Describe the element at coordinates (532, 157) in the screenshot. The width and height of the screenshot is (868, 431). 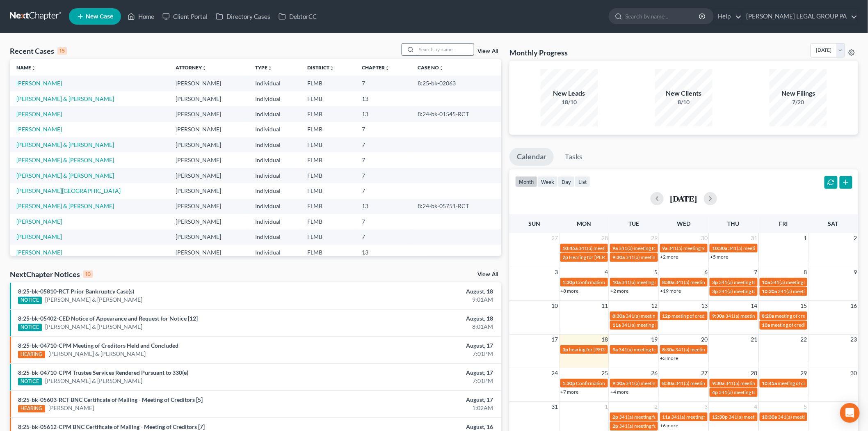
I see `a: Calendar` at that location.